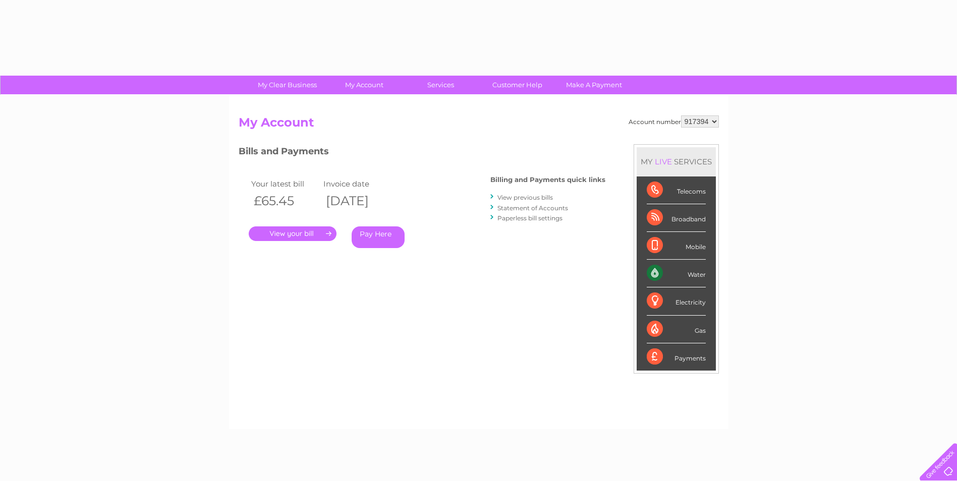 The image size is (957, 481). Describe the element at coordinates (479, 125) in the screenshot. I see `h2: My Account` at that location.